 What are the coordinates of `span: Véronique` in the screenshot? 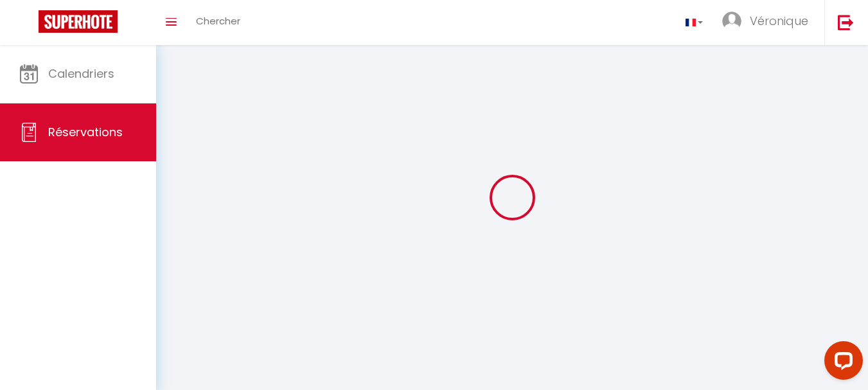 It's located at (779, 21).